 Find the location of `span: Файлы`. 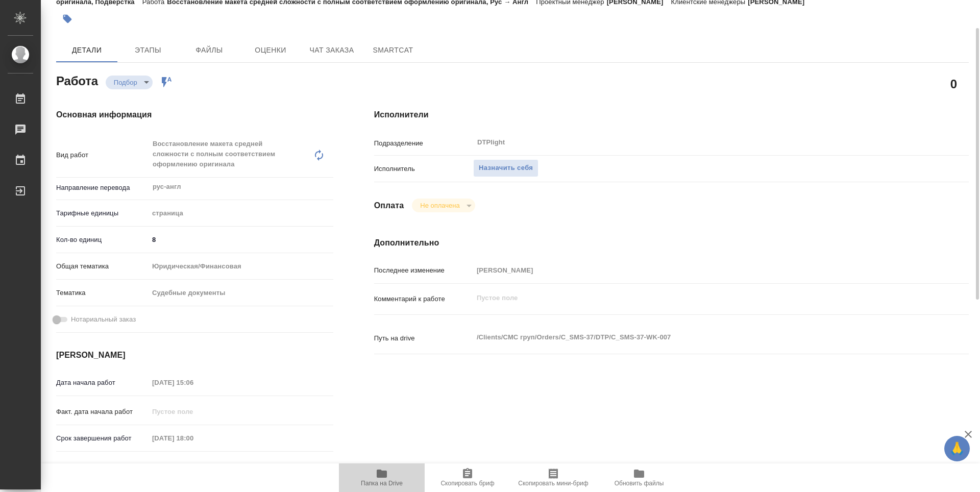

span: Файлы is located at coordinates (209, 50).